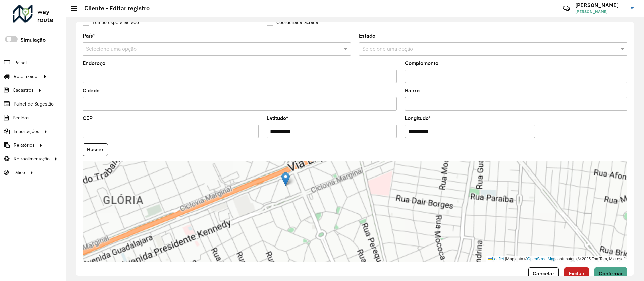  What do you see at coordinates (566, 8) in the screenshot?
I see `a: Contato Rápido` at bounding box center [566, 8].